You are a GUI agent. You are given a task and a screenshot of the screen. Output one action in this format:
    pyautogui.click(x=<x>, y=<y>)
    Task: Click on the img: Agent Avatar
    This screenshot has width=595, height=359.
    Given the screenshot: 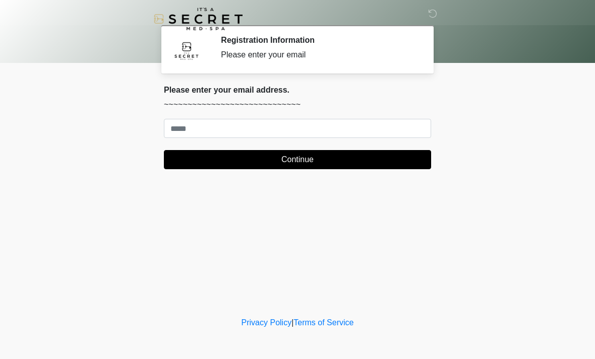 What is the action you would take?
    pyautogui.click(x=186, y=50)
    